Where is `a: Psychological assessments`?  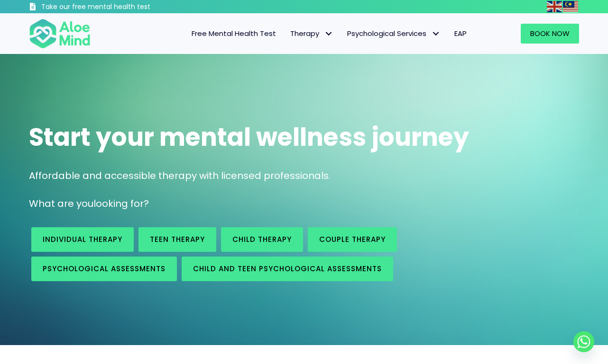 a: Psychological assessments is located at coordinates (104, 269).